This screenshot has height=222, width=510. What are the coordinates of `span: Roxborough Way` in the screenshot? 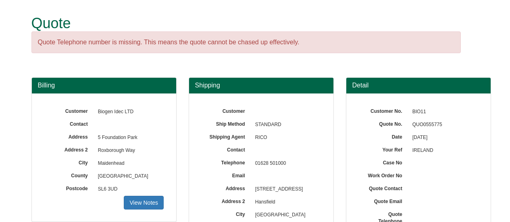 It's located at (129, 151).